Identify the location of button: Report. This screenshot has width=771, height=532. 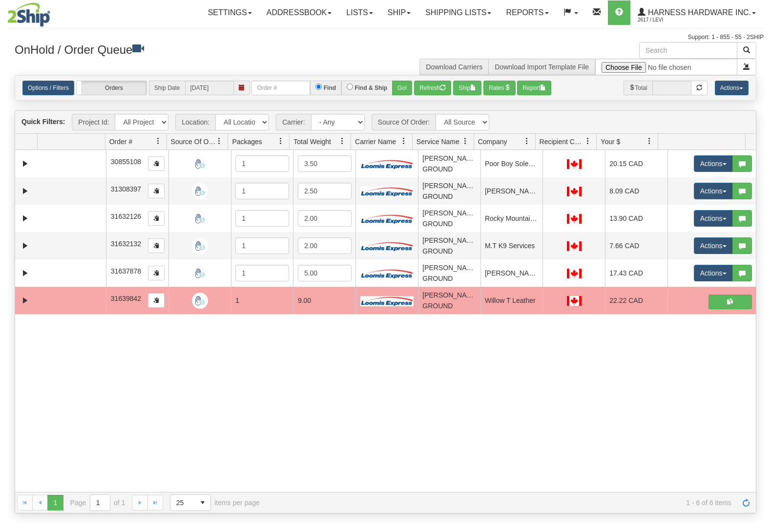
(534, 88).